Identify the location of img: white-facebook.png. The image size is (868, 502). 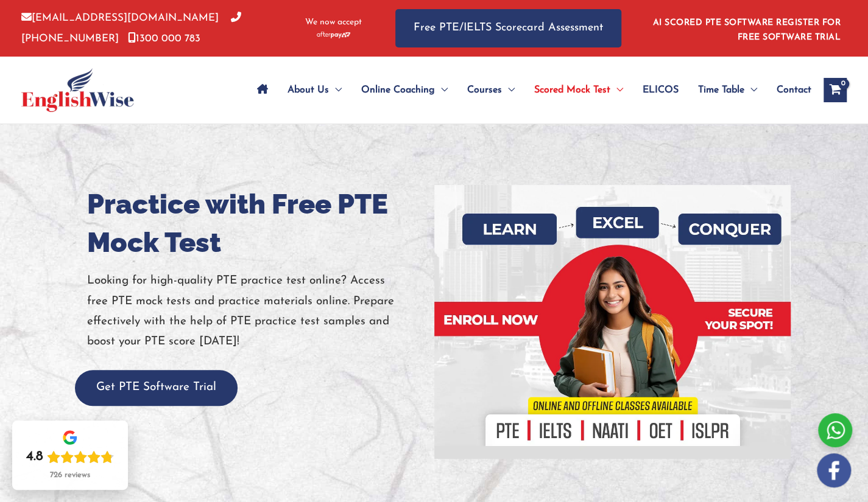
(834, 470).